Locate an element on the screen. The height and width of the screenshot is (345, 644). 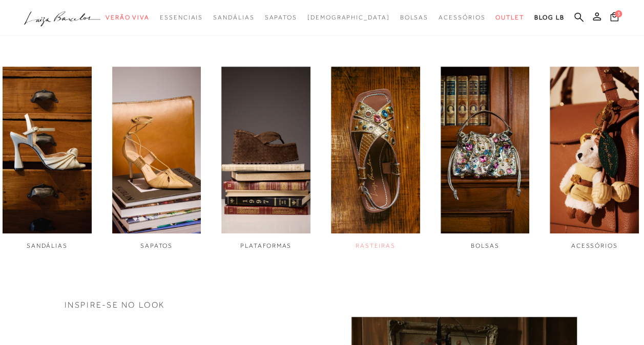
span: BLOG LB is located at coordinates (549, 17).